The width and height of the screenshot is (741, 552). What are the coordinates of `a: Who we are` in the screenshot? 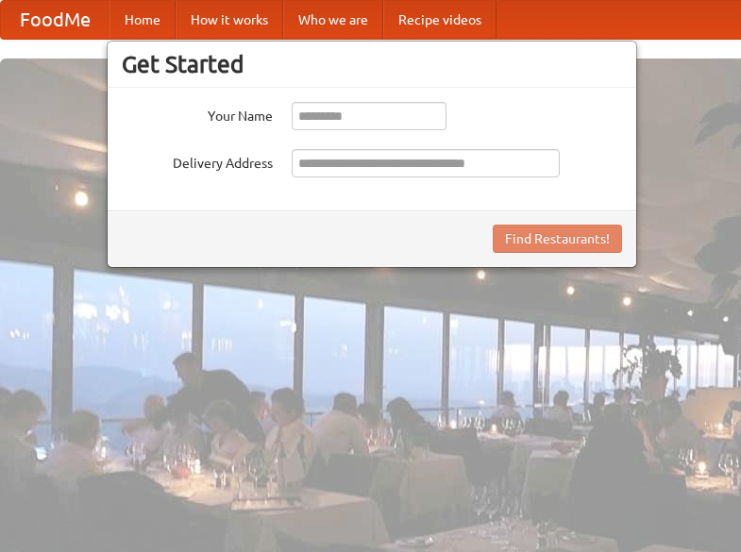 It's located at (333, 20).